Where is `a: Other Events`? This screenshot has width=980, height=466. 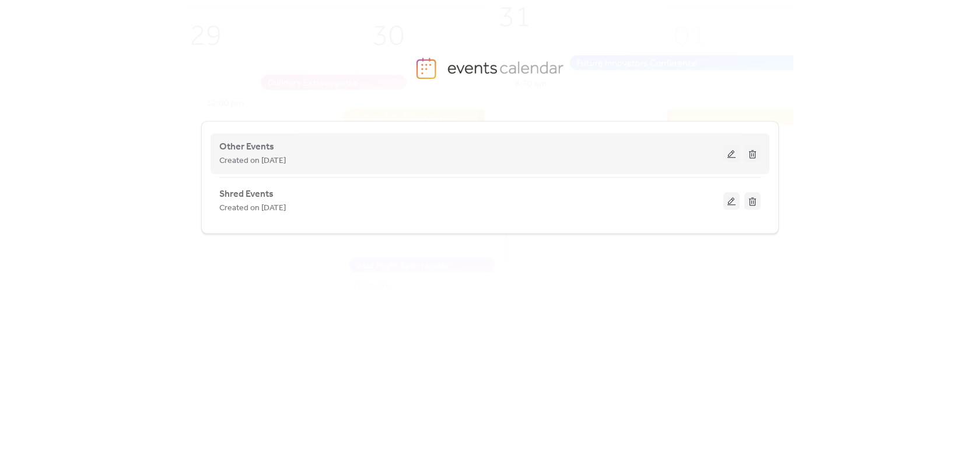
a: Other Events is located at coordinates (246, 147).